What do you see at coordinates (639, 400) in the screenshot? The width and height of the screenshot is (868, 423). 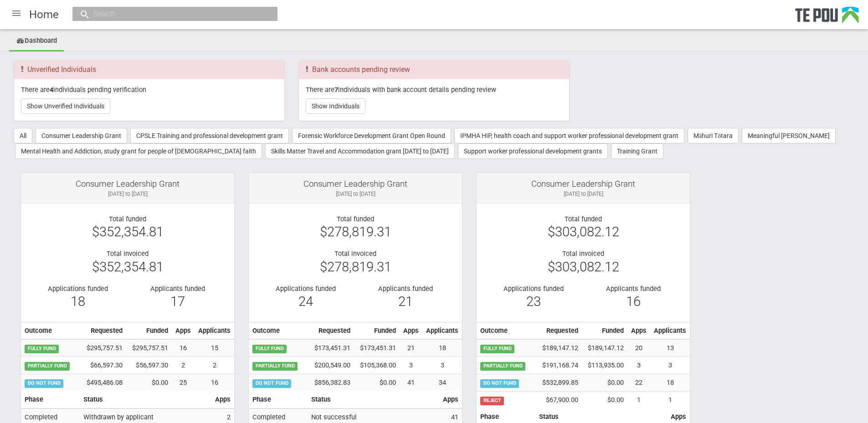 I see `td: 1` at bounding box center [639, 400].